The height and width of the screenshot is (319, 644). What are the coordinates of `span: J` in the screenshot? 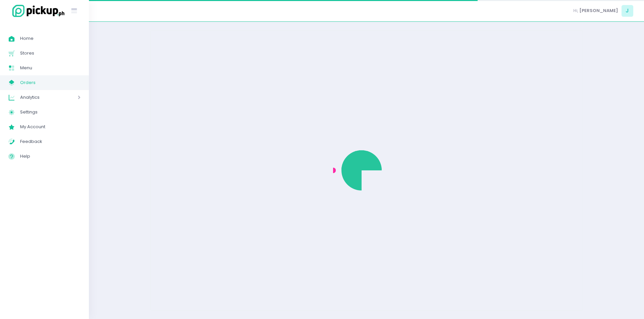 It's located at (627, 11).